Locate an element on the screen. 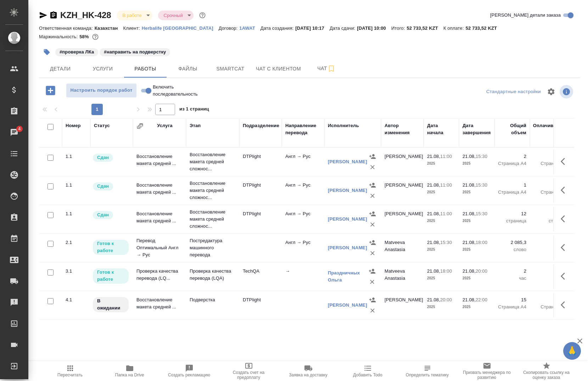 This screenshot has width=588, height=381. div: Исполнитель может приступить к работе is located at coordinates (111, 276).